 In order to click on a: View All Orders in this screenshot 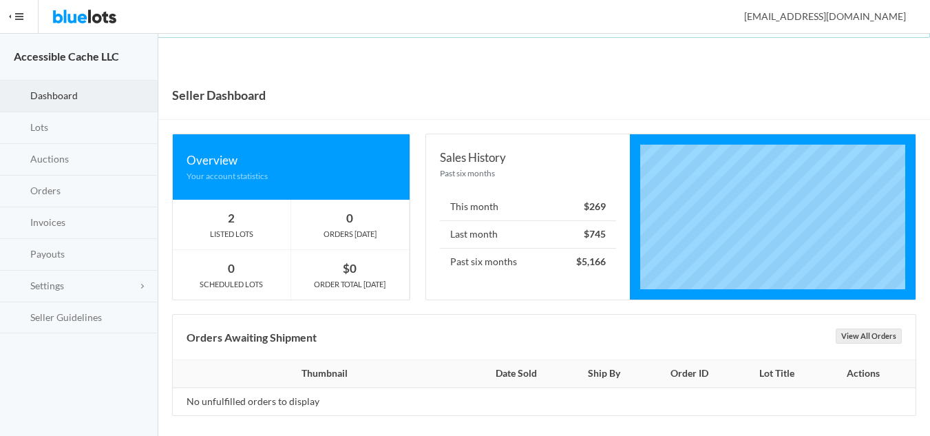, I will do `click(869, 336)`.